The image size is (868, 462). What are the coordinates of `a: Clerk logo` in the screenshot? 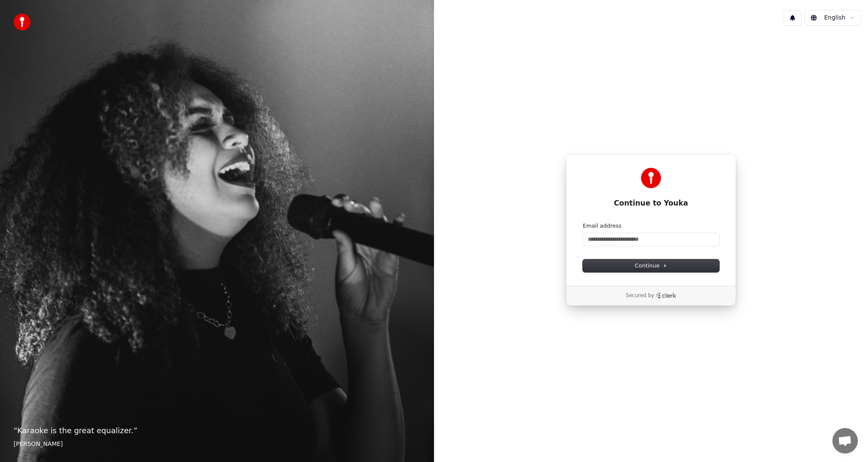 It's located at (666, 295).